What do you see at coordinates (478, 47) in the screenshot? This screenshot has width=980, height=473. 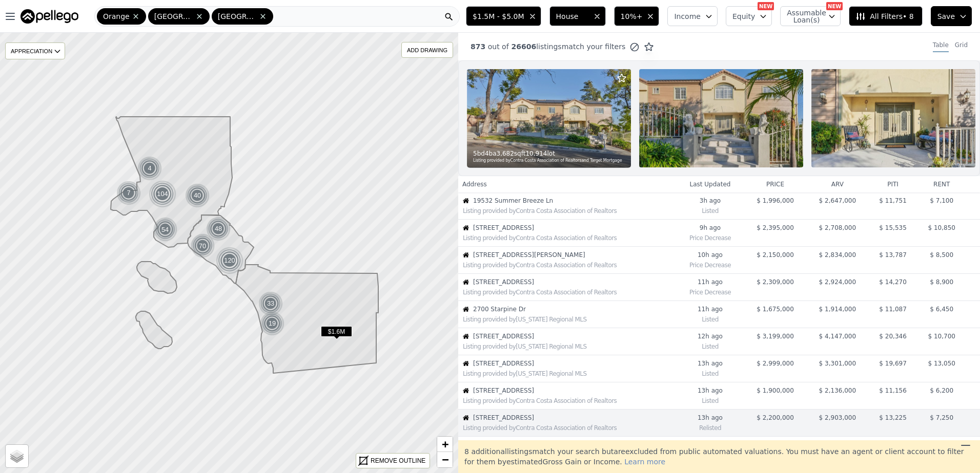 I see `span: 873` at bounding box center [478, 47].